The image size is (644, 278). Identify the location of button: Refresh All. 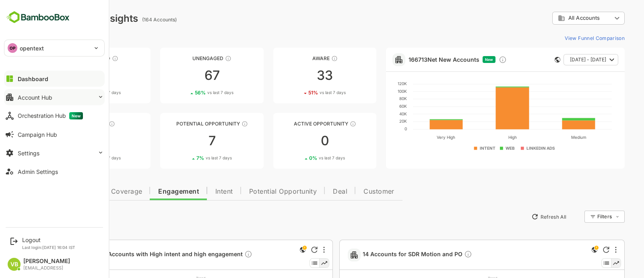
(521, 217).